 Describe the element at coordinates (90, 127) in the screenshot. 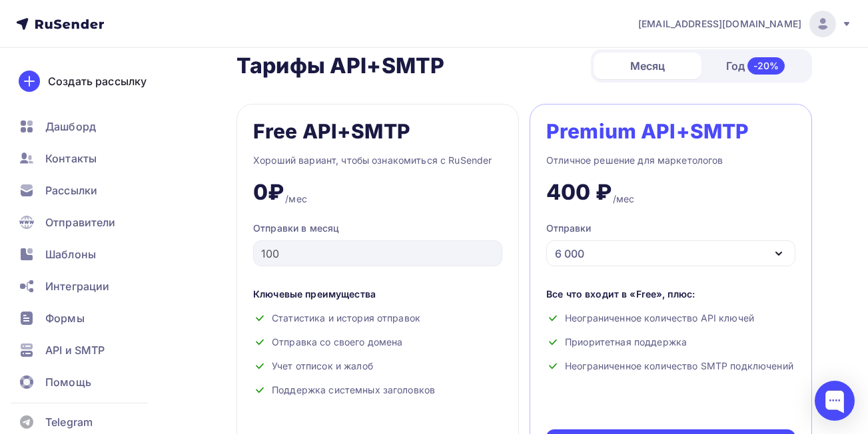

I see `a: Дашборд` at that location.